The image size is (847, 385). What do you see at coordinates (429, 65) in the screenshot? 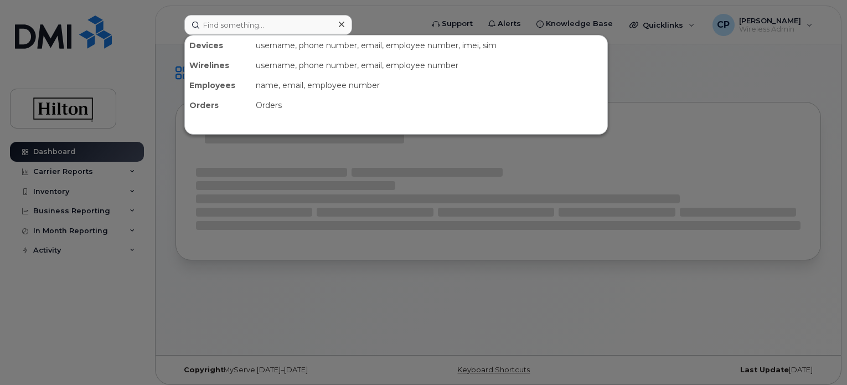
I see `div: username, phone number, email, employee number` at bounding box center [429, 65].